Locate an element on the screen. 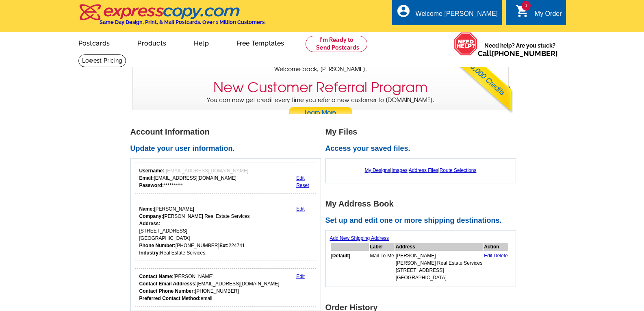  a: Images is located at coordinates (399, 170).